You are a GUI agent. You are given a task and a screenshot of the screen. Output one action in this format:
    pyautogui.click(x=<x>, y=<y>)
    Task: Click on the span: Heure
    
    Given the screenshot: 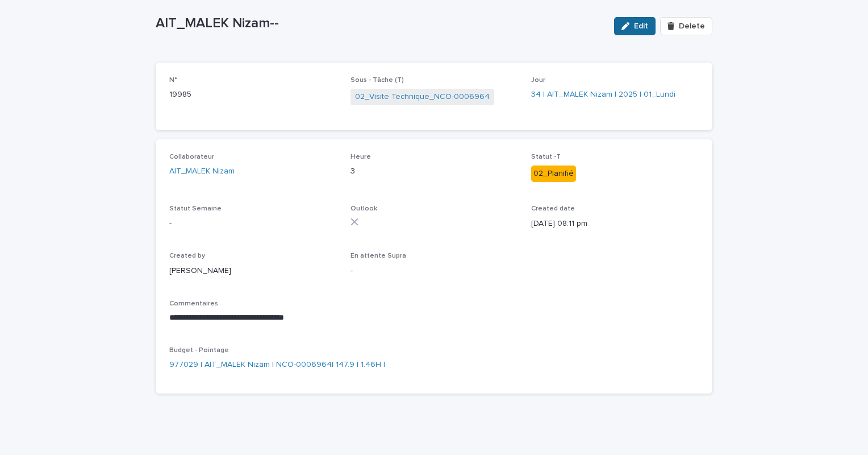 What is the action you would take?
    pyautogui.click(x=361, y=157)
    